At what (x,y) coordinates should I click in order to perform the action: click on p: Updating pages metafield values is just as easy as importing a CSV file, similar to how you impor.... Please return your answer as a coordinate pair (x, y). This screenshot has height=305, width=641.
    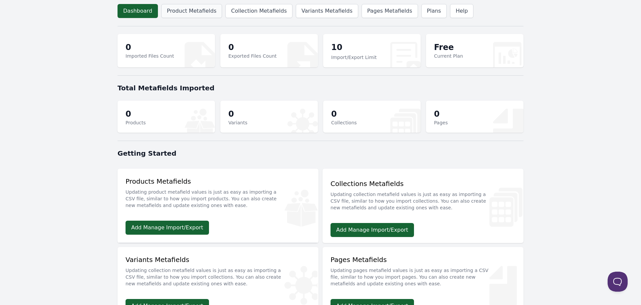
    Looking at the image, I should click on (423, 276).